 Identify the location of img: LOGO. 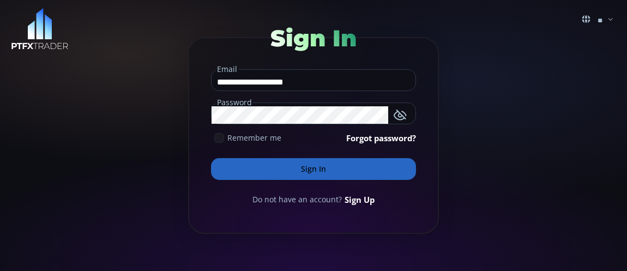
(40, 29).